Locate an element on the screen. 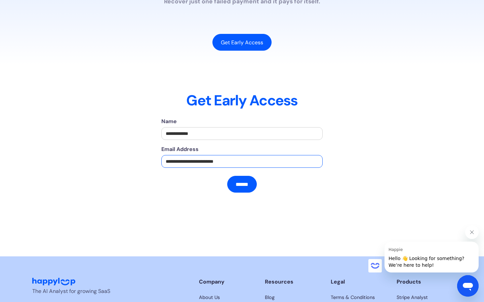 This screenshot has height=302, width=484. label: Name is located at coordinates (242, 122).